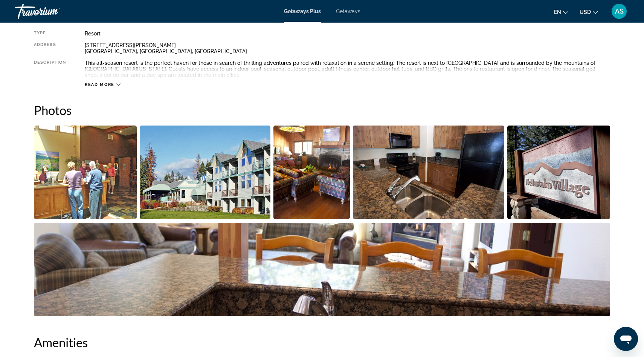 The height and width of the screenshot is (357, 644). I want to click on a: Travorium, so click(53, 11).